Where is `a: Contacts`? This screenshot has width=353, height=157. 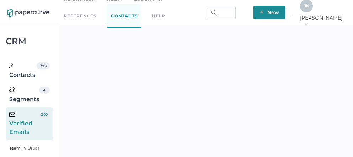
a: Contacts is located at coordinates (124, 16).